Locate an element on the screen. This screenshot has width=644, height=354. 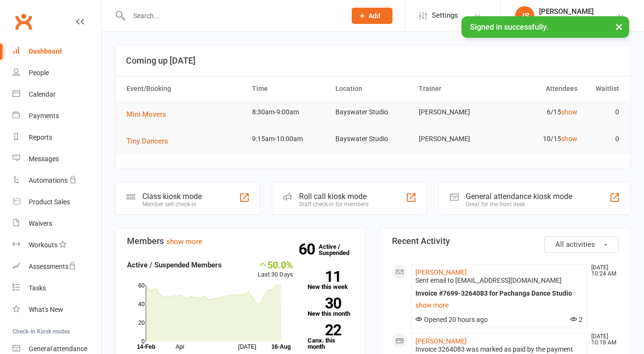
strong: Active / Suspended Members is located at coordinates (175, 265).